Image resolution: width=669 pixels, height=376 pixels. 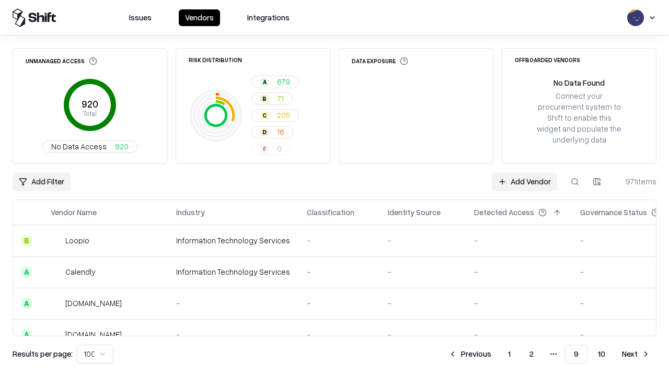 I want to click on button: 10, so click(x=602, y=354).